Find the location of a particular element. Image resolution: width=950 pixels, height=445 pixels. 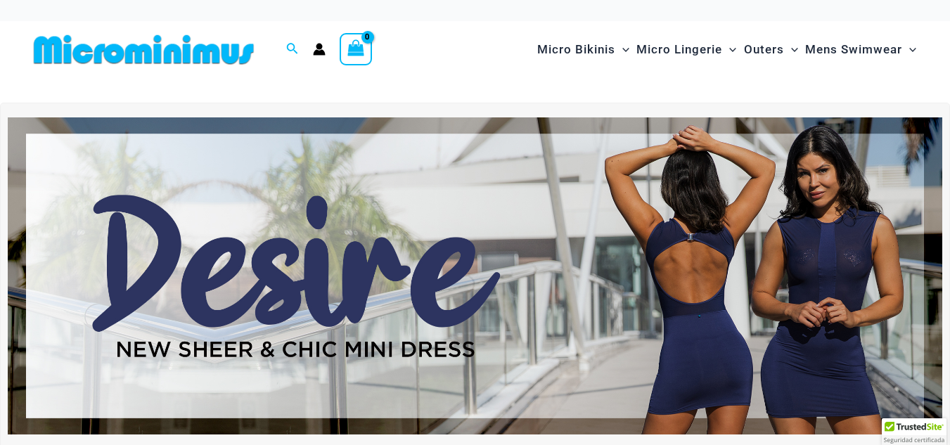

a: View Shopping Cart, empty is located at coordinates (356, 49).